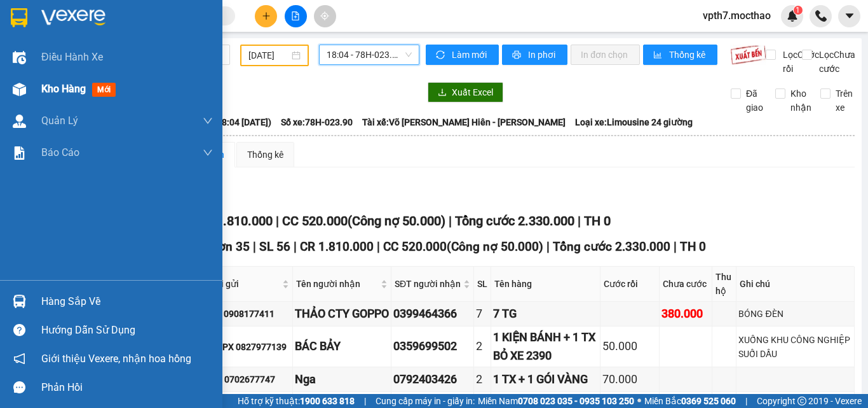 The height and width of the screenshot is (408, 868). Describe the element at coordinates (545, 283) in the screenshot. I see `th: Tên hàng` at that location.